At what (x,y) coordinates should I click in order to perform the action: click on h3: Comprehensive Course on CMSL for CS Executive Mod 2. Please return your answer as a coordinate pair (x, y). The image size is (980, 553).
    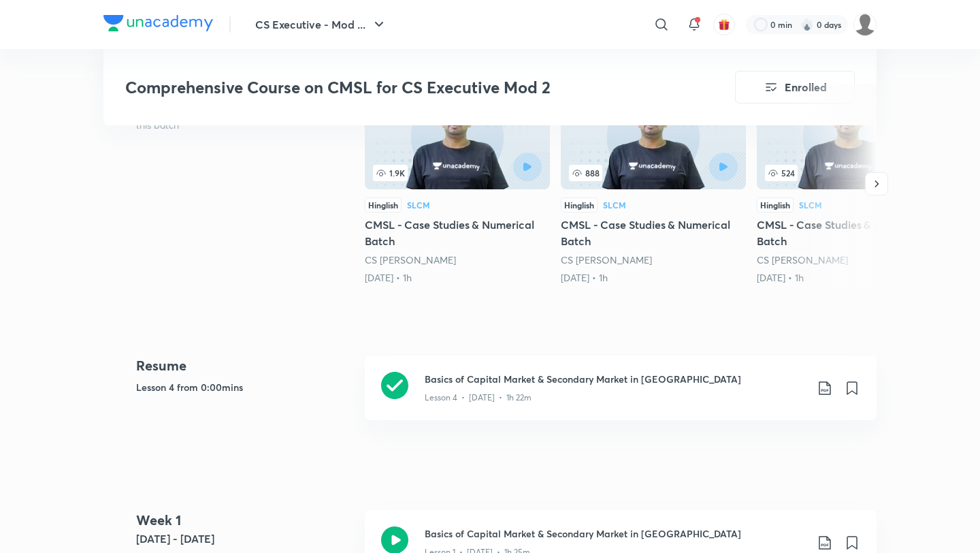
    Looking at the image, I should click on (391, 87).